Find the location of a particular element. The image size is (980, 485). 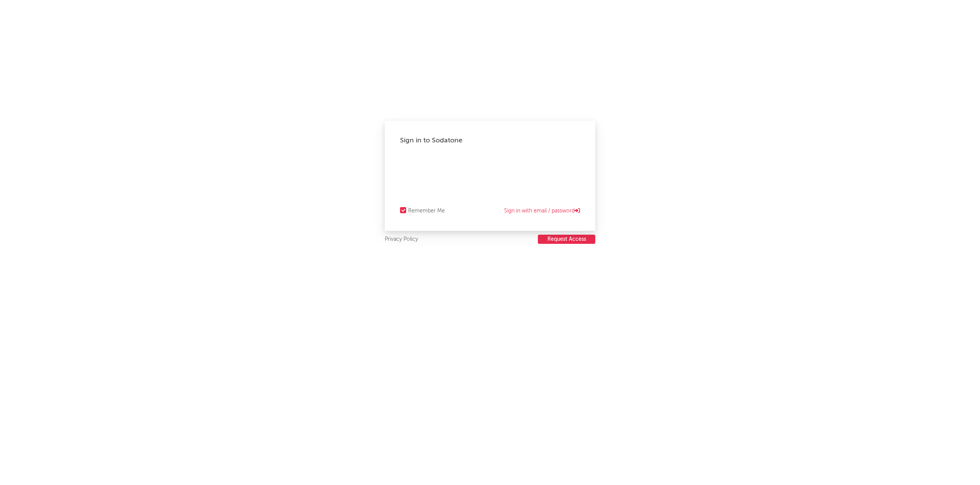

div: Sign in to Sodatone is located at coordinates (490, 140).